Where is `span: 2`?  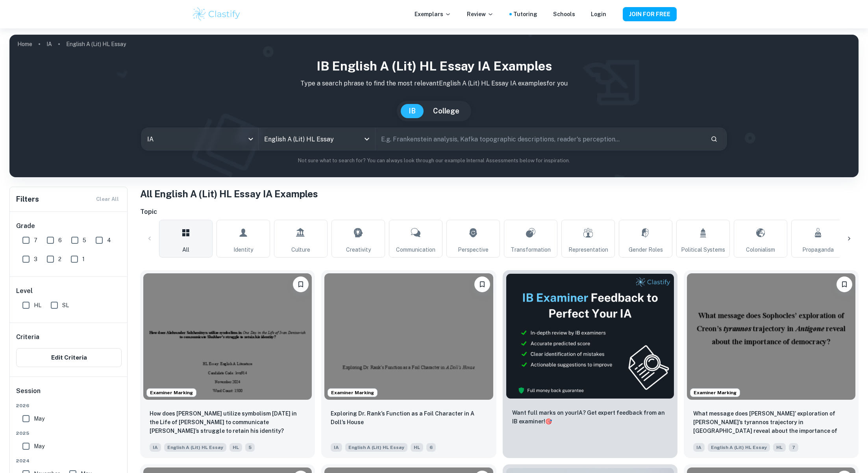
span: 2 is located at coordinates (60, 259).